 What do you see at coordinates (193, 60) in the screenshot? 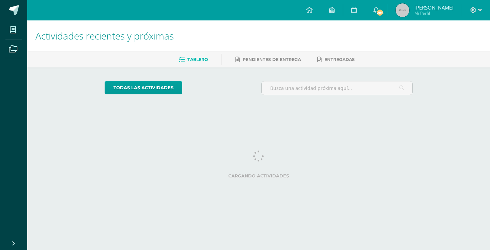
I see `a: Tablero` at bounding box center [193, 60].